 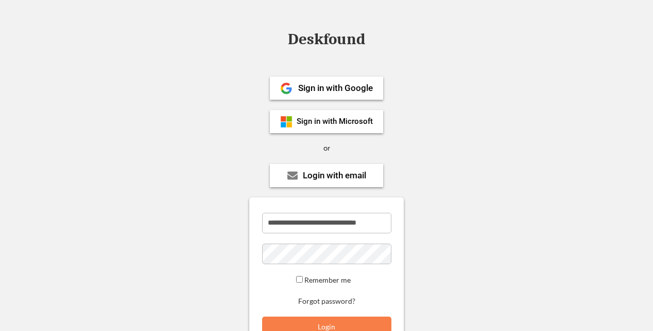 What do you see at coordinates (286, 89) in the screenshot?
I see `img: 1024px-Google__G__Logo.svg.png` at bounding box center [286, 89].